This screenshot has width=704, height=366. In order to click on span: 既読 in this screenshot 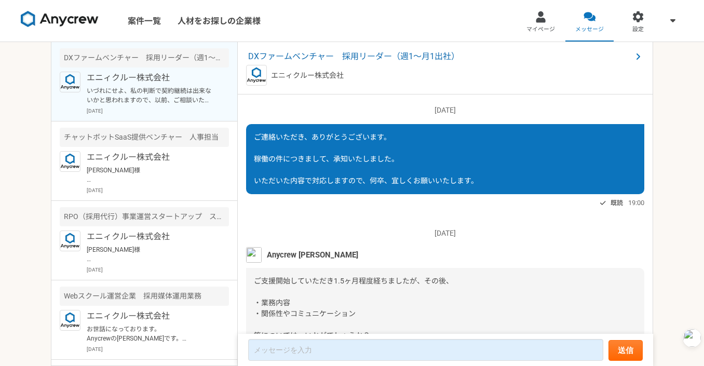, I will do `click(617, 203)`.